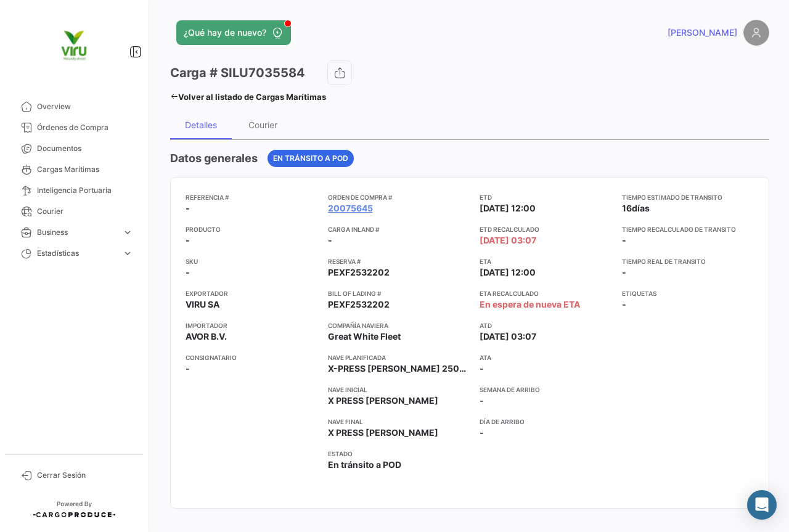  Describe the element at coordinates (85, 475) in the screenshot. I see `span: Cerrar Sesión` at that location.